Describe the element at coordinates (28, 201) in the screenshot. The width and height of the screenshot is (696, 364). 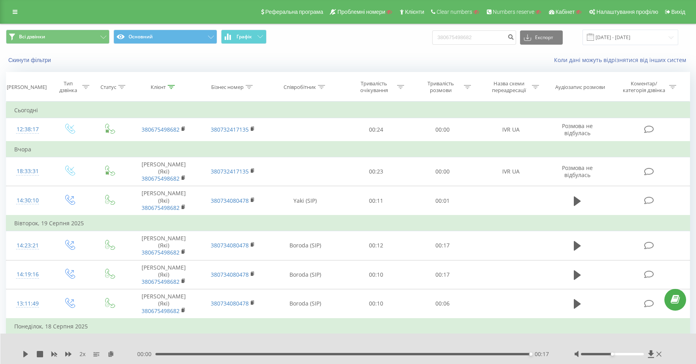
I see `div: 14:30:10` at that location.